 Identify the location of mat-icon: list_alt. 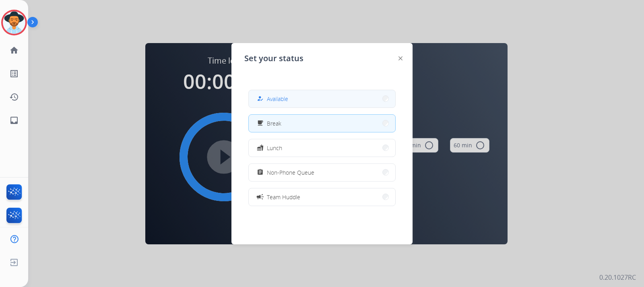
(14, 73).